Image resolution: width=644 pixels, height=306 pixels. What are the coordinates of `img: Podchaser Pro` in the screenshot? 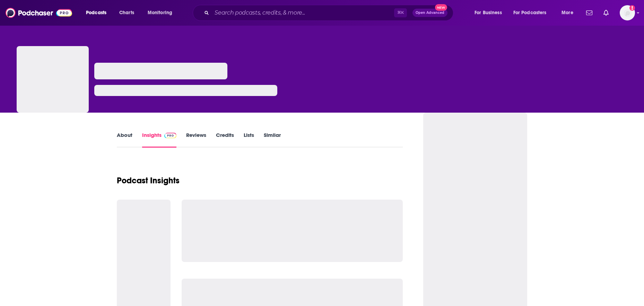 It's located at (170, 135).